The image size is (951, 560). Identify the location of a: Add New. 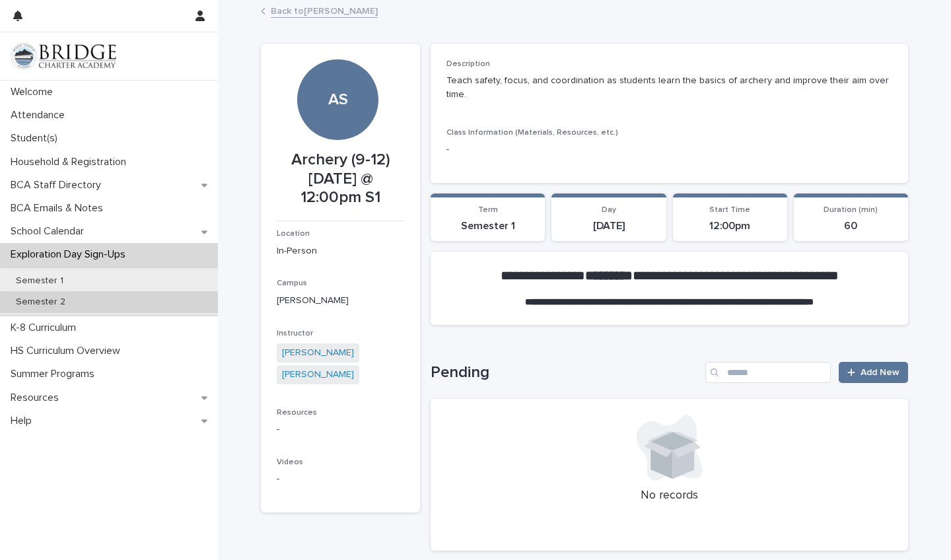
(873, 372).